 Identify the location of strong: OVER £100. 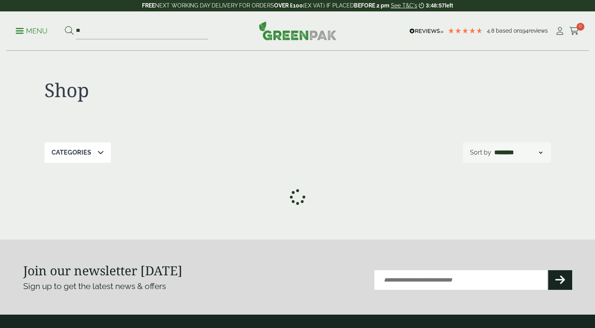
(288, 6).